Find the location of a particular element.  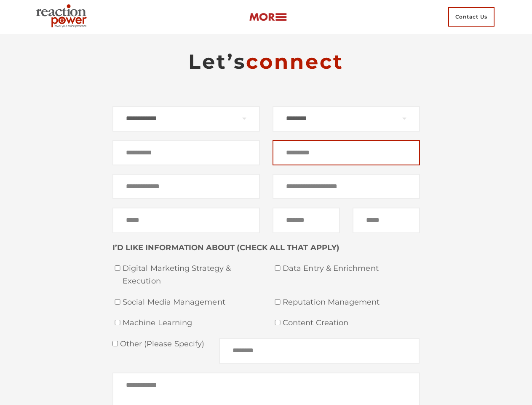

span: Content Creation is located at coordinates (352, 323).